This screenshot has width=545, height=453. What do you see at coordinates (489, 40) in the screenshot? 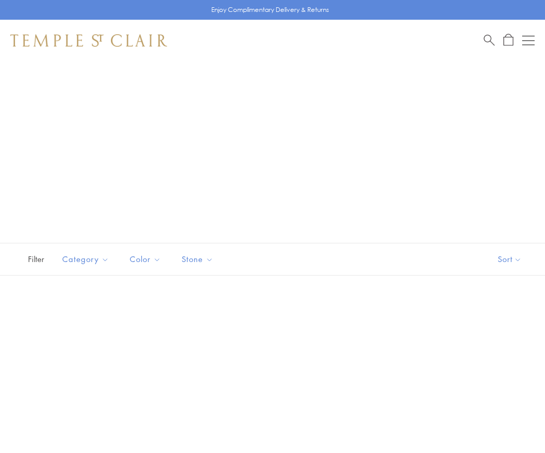
I see `a: Search` at bounding box center [489, 40].